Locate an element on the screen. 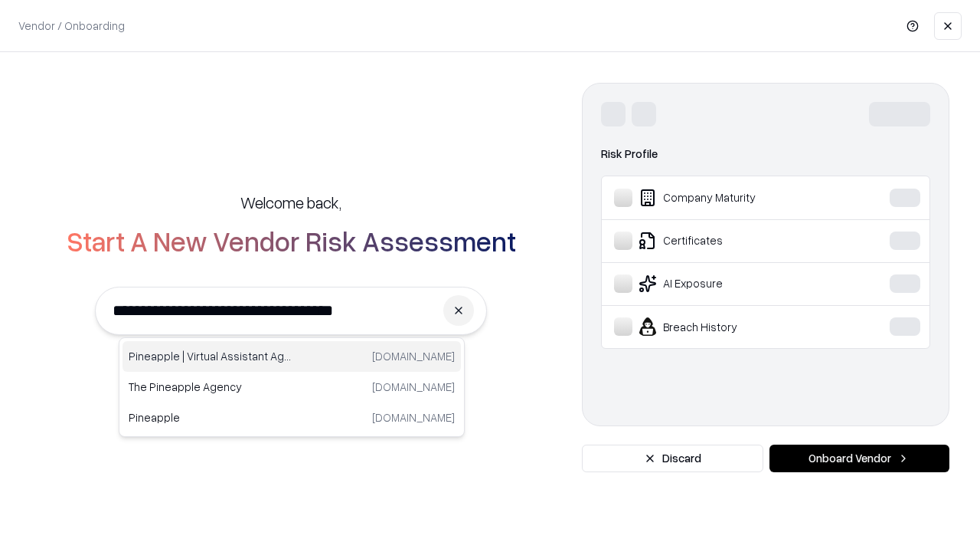  div: Company Maturity is located at coordinates (728, 198).